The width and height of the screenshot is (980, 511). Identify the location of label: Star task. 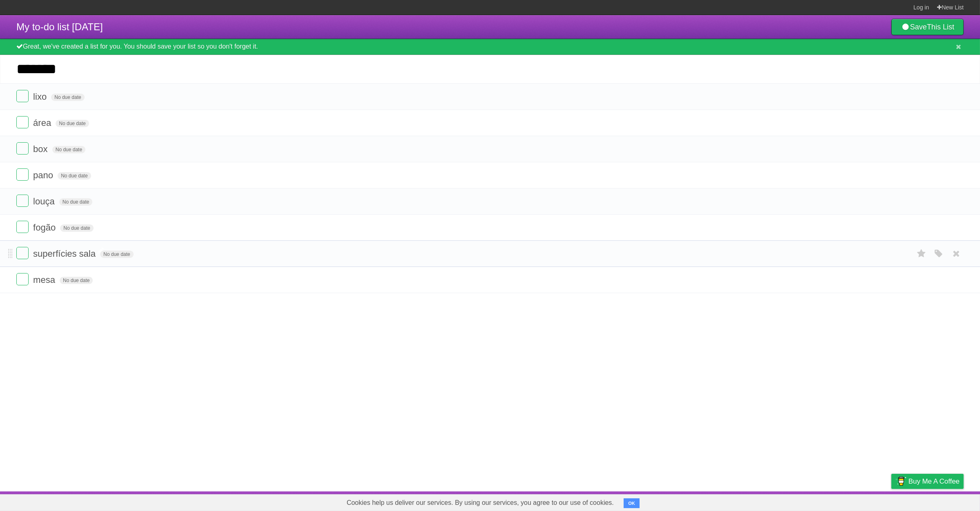
(921, 254).